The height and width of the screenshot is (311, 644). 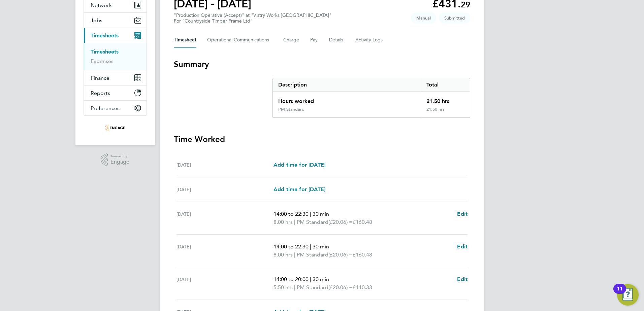 What do you see at coordinates (115, 78) in the screenshot?
I see `button: Finance` at bounding box center [115, 78].